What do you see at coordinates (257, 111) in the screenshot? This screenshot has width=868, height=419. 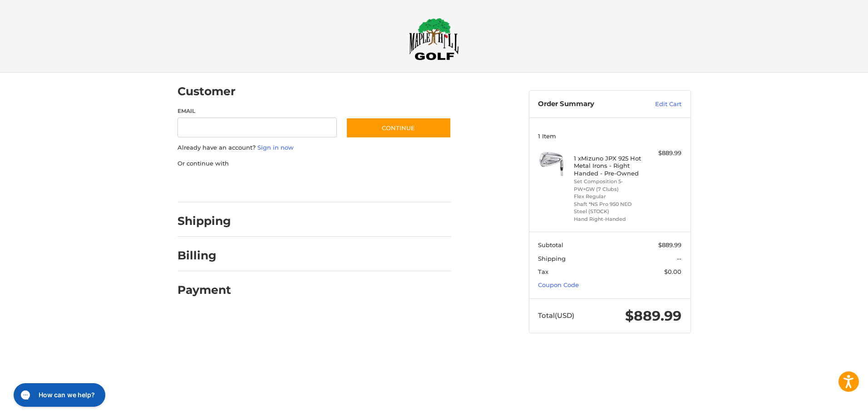 I see `label: Email` at bounding box center [257, 111].